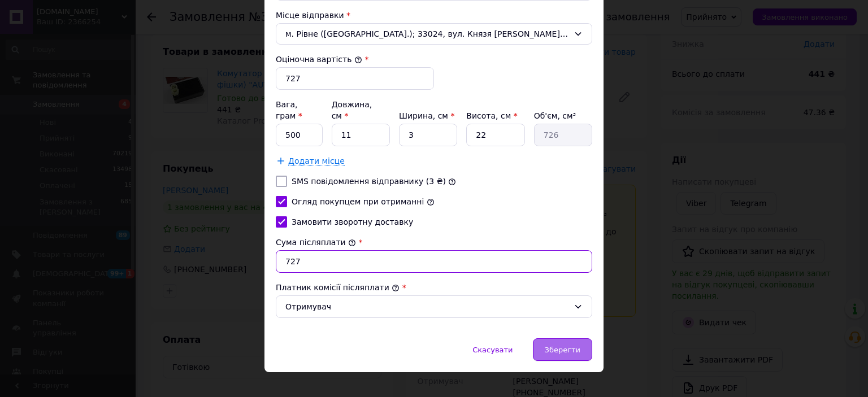  What do you see at coordinates (562, 350) in the screenshot?
I see `span: Зберегти` at bounding box center [562, 350].